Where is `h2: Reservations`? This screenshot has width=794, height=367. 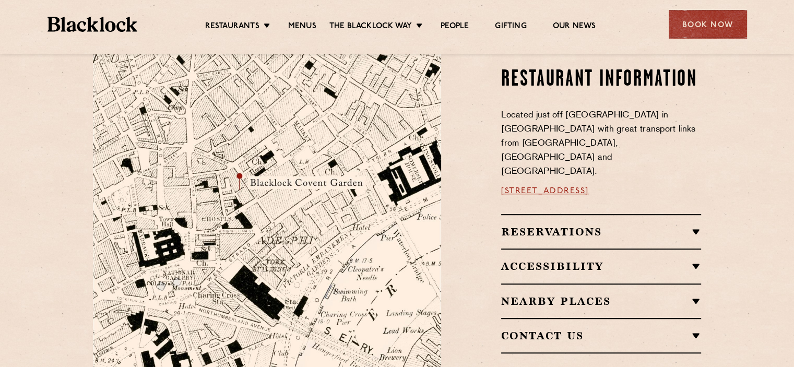 h2: Reservations is located at coordinates (601, 232).